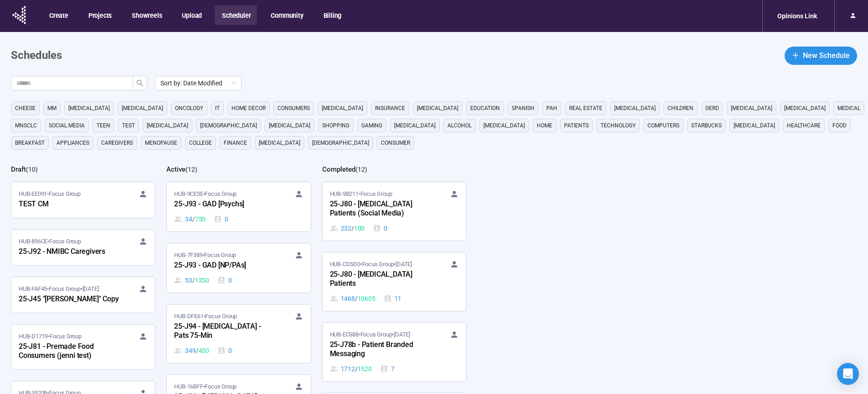  Describe the element at coordinates (190, 219) in the screenshot. I see `div: 34` at that location.